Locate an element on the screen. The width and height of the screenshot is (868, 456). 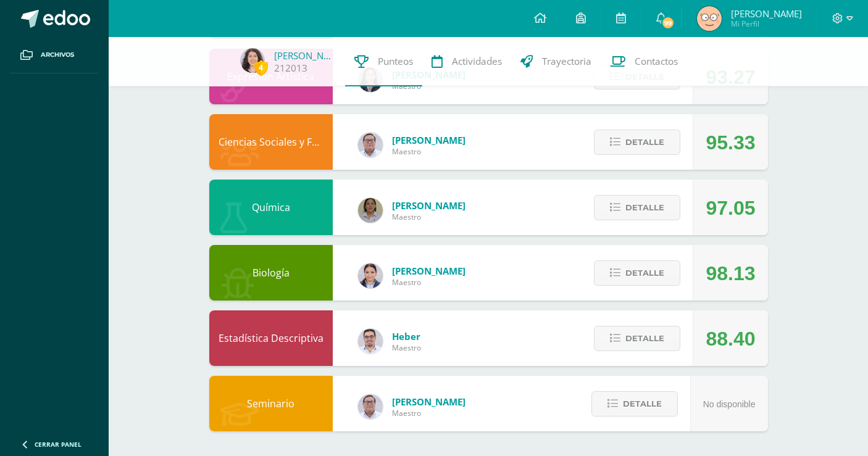
span: 4 is located at coordinates (261, 67).